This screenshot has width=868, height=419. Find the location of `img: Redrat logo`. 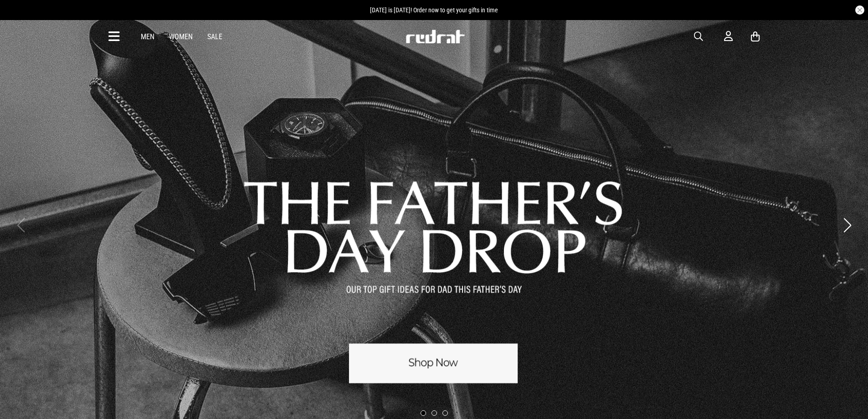

img: Redrat logo is located at coordinates (435, 37).